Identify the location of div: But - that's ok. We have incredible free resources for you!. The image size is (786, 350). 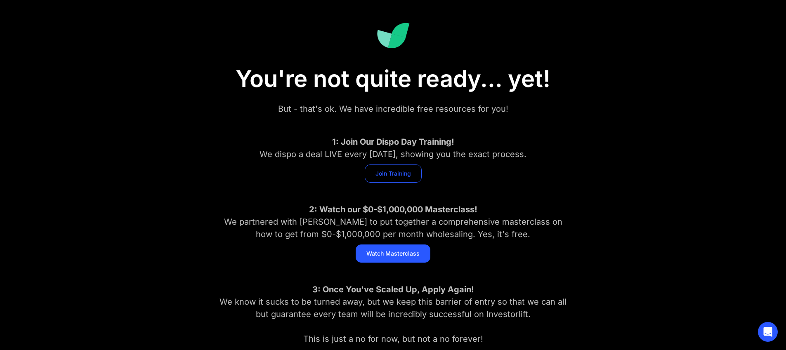
(393, 109).